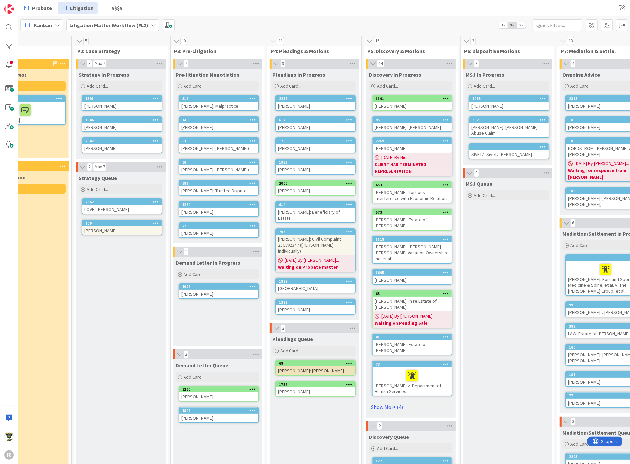 The width and height of the screenshot is (630, 464). What do you see at coordinates (9, 9) in the screenshot?
I see `img: Visit kanbanzone.com` at bounding box center [9, 9].